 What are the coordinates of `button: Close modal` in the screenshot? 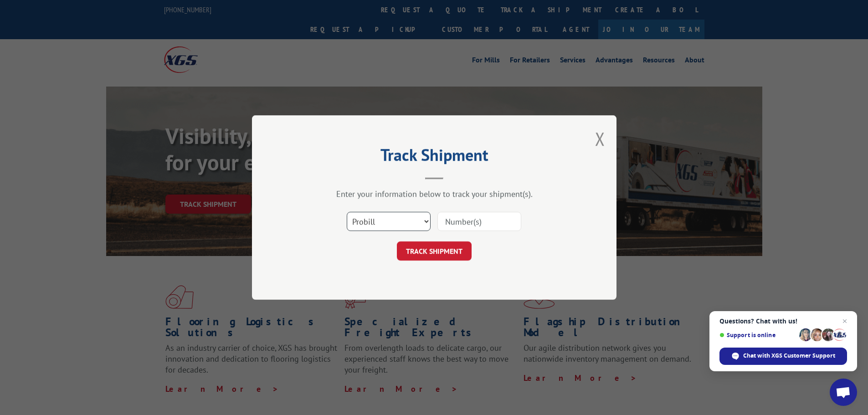 It's located at (600, 139).